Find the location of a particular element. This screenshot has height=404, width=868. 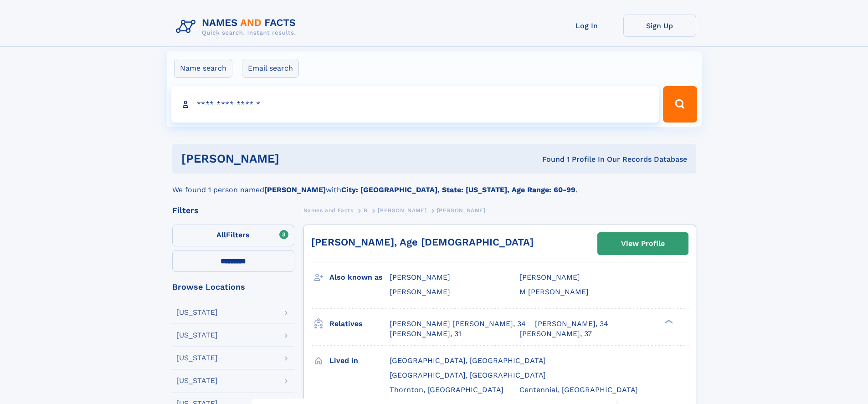

a: B is located at coordinates (366, 210).